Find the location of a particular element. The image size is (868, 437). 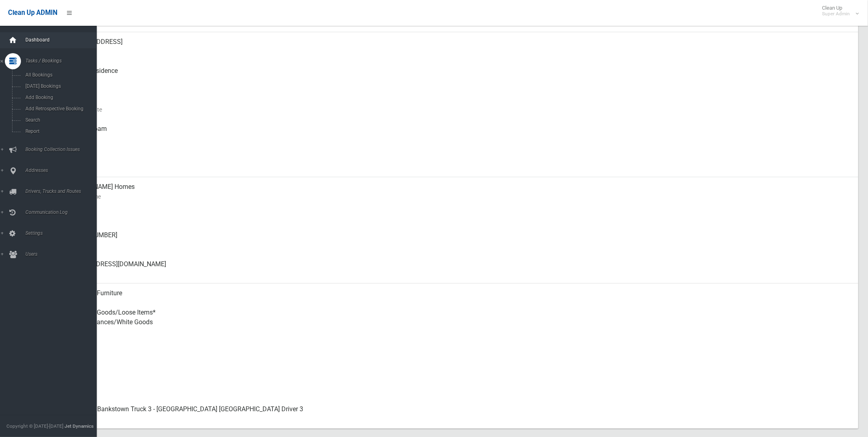

small: Status is located at coordinates (458, 390).